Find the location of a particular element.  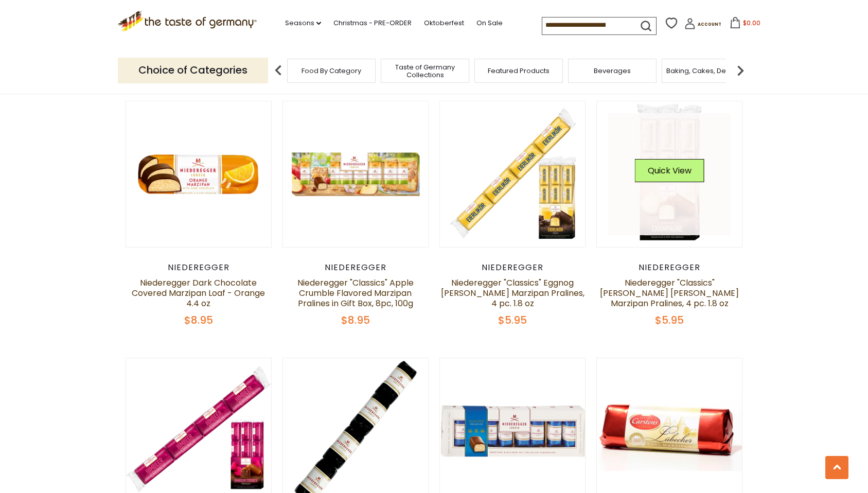

a: Seasons is located at coordinates (303, 23).